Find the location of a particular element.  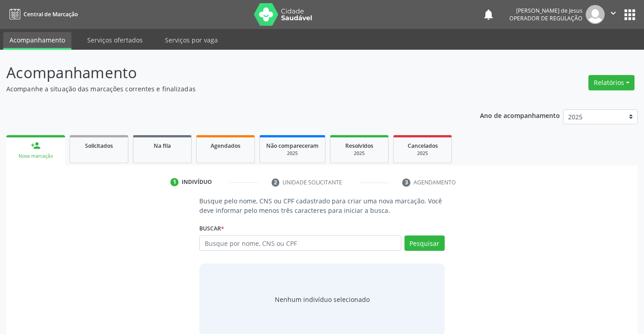

div: Nova marcação is located at coordinates (36, 156).